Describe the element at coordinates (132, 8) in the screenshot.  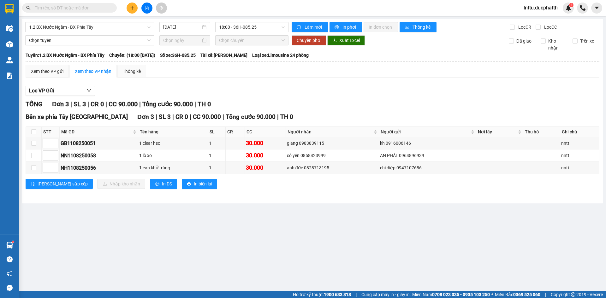
I see `button: plus` at that location.